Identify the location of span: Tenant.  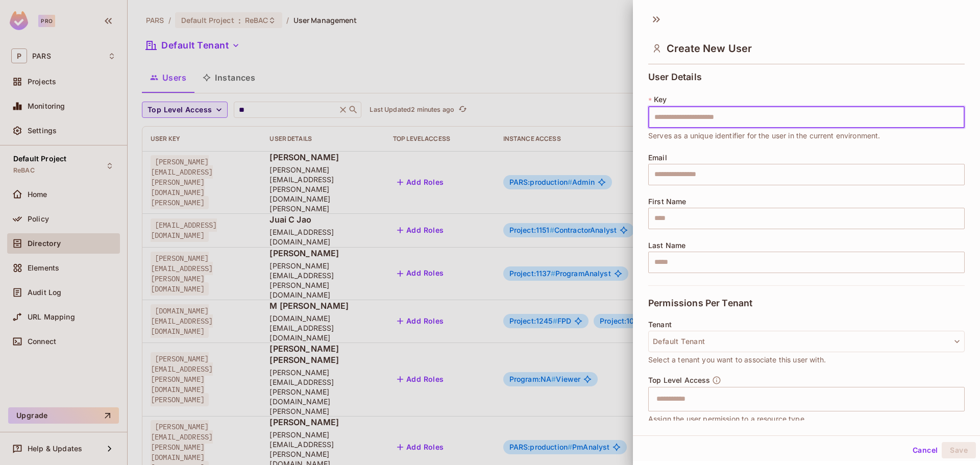
(660, 325).